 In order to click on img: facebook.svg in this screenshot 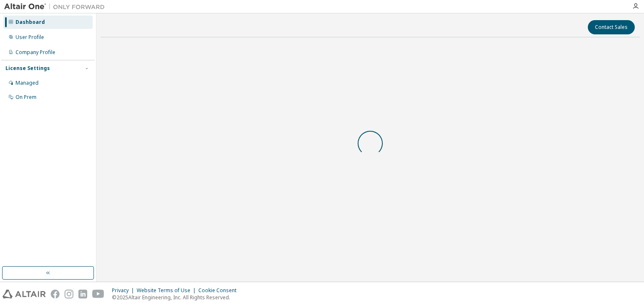, I will do `click(55, 294)`.